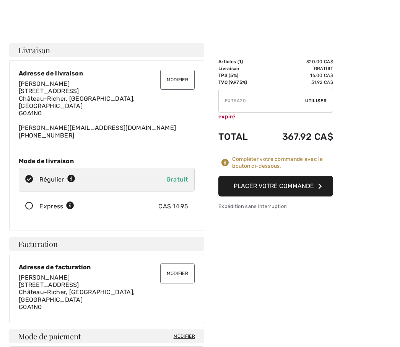 The width and height of the screenshot is (400, 347). Describe the element at coordinates (276, 186) in the screenshot. I see `button: Placer votre commande` at that location.